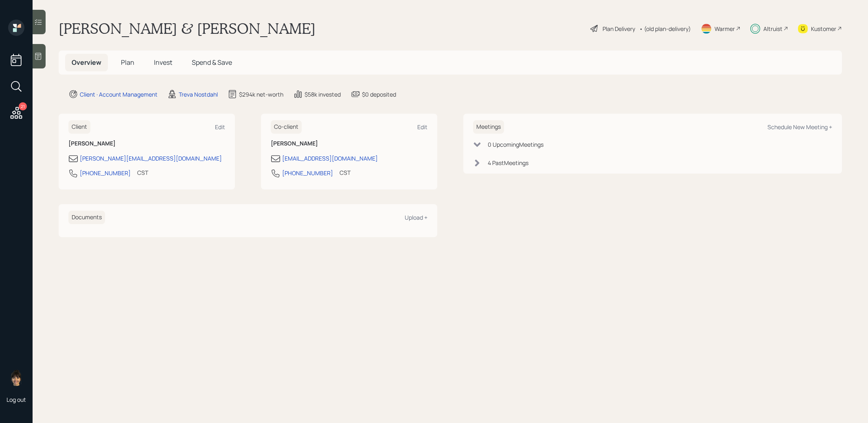 The width and height of the screenshot is (868, 423). Describe the element at coordinates (508, 163) in the screenshot. I see `div: 4 Past Meeting s` at that location.